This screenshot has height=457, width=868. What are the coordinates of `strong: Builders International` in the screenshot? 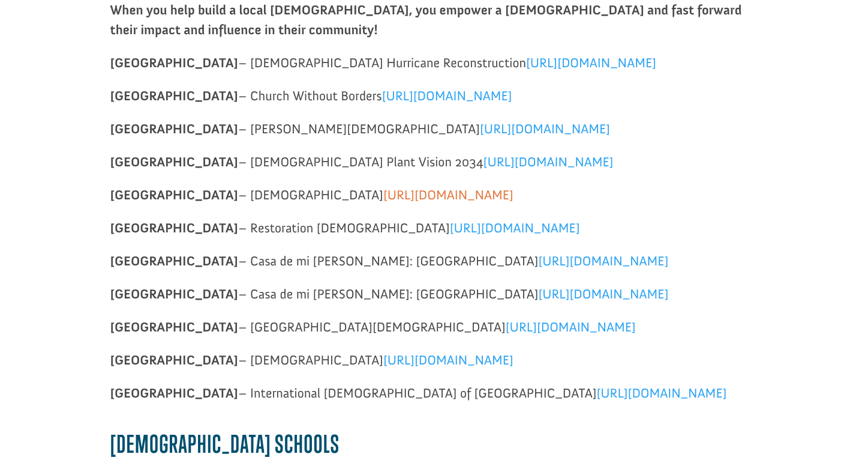 It's located at (65, 41).